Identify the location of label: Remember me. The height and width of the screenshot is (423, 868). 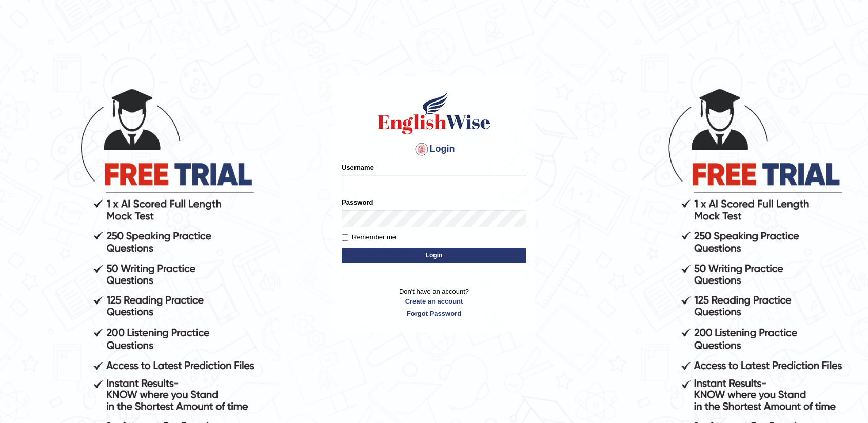
(369, 237).